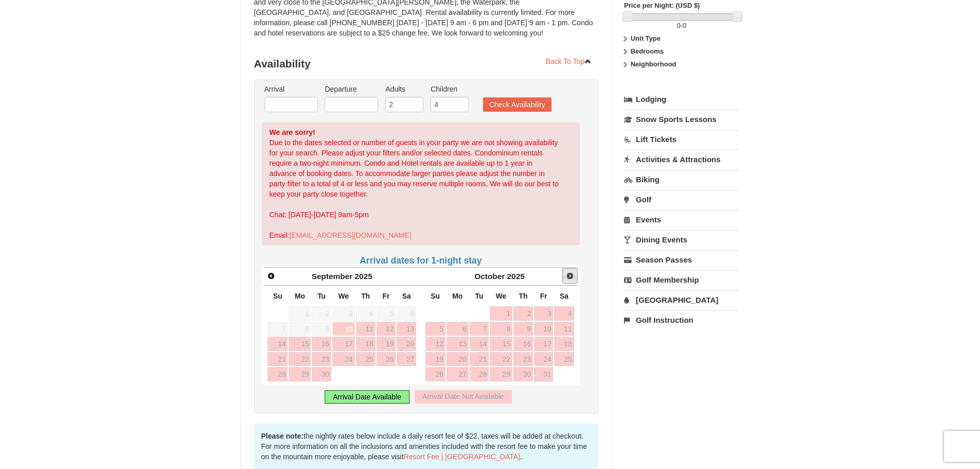  Describe the element at coordinates (645, 38) in the screenshot. I see `strong: Unit Type` at that location.